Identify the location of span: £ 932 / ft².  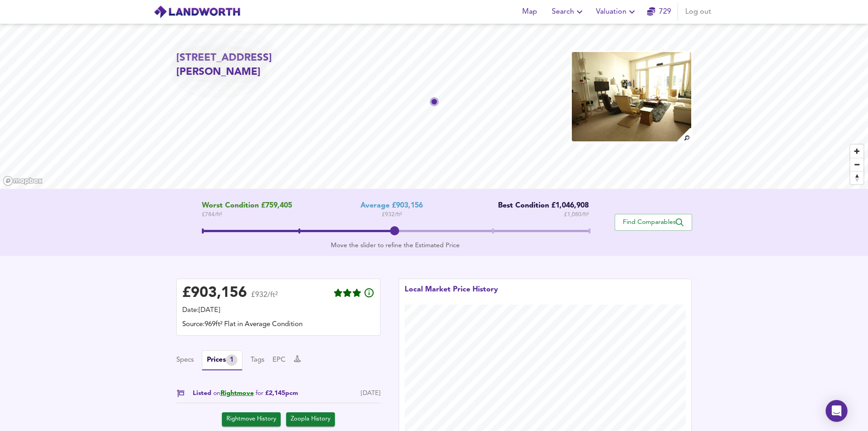
(392, 215).